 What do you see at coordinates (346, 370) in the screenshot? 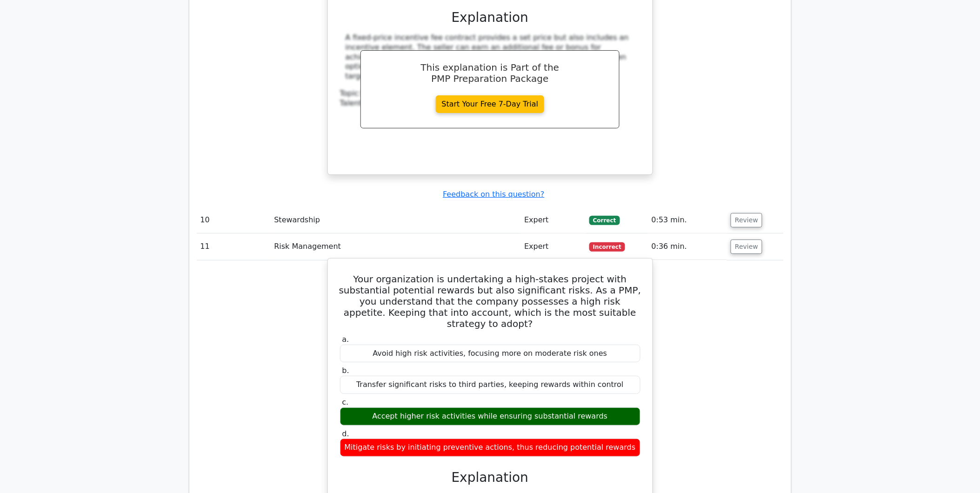
I see `span: b.` at bounding box center [346, 370].